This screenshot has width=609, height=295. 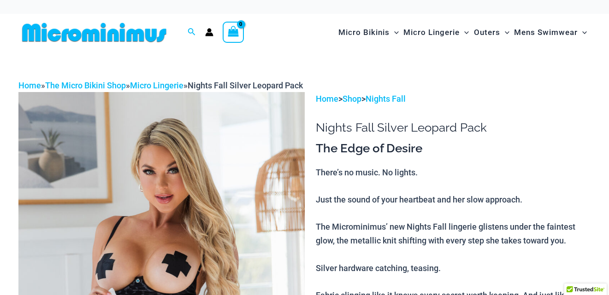 I want to click on span: Micro Bikinis, so click(x=364, y=32).